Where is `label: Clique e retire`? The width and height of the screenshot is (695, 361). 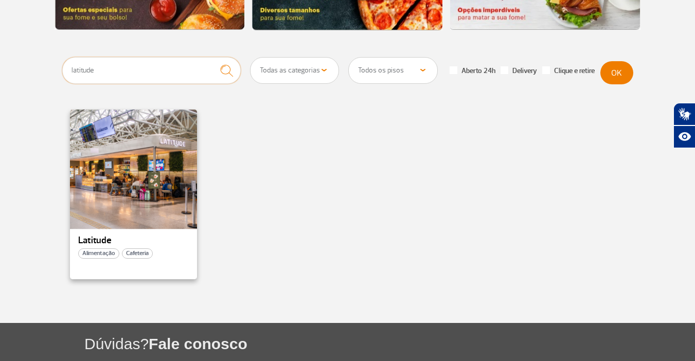 label: Clique e retire is located at coordinates (568, 71).